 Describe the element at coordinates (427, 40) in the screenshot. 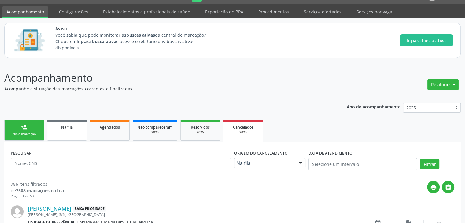

I see `span: Ir para busca ativa` at that location.